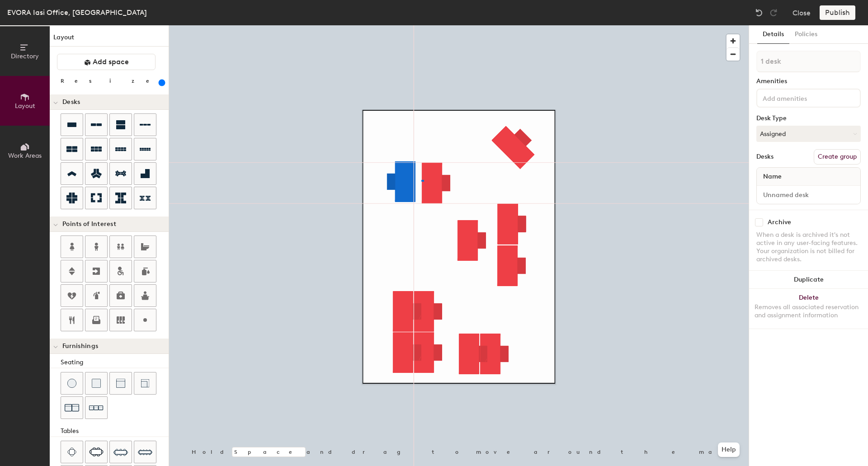 The height and width of the screenshot is (466, 868). Describe the element at coordinates (809, 118) in the screenshot. I see `div: Desk Type` at that location.